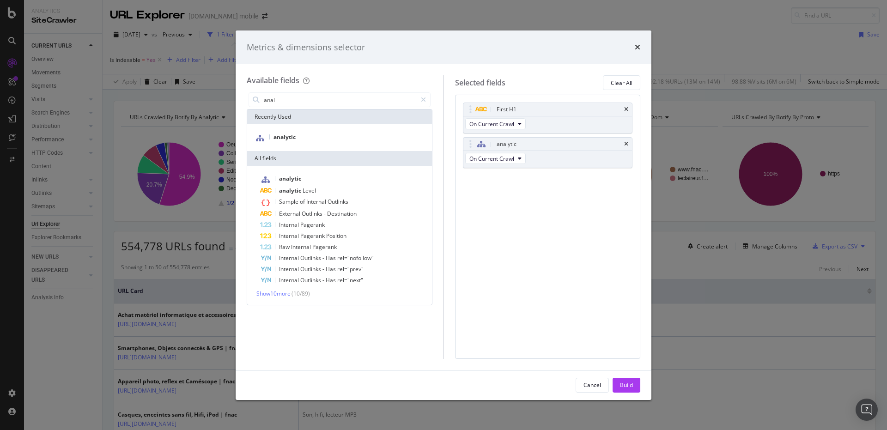 The height and width of the screenshot is (430, 887). What do you see at coordinates (592, 385) in the screenshot?
I see `button: Cancel` at bounding box center [592, 385].